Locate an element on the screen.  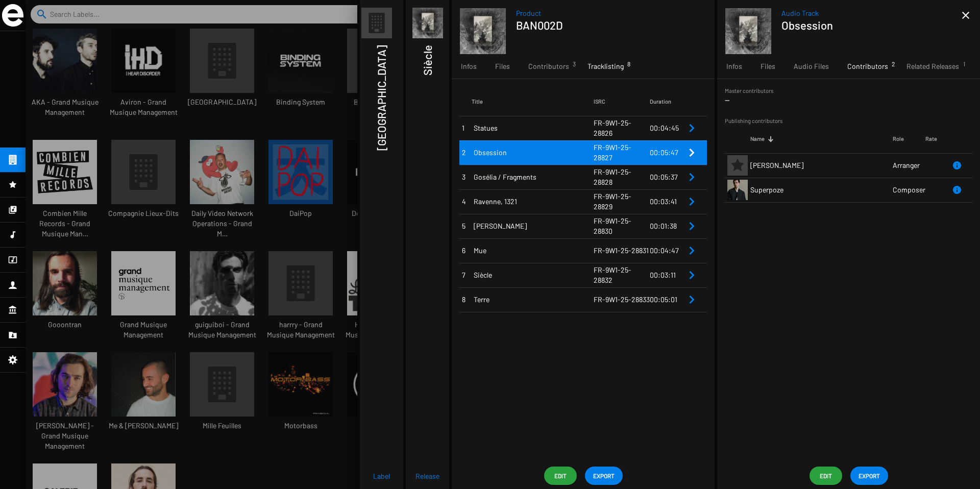
small: Publishing contributors is located at coordinates (849, 121).